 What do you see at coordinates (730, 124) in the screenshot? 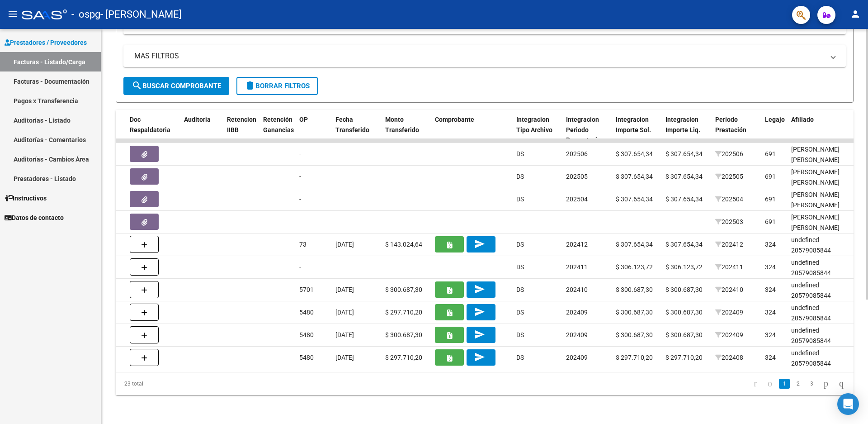
I see `span: Período Prestación` at bounding box center [730, 124].